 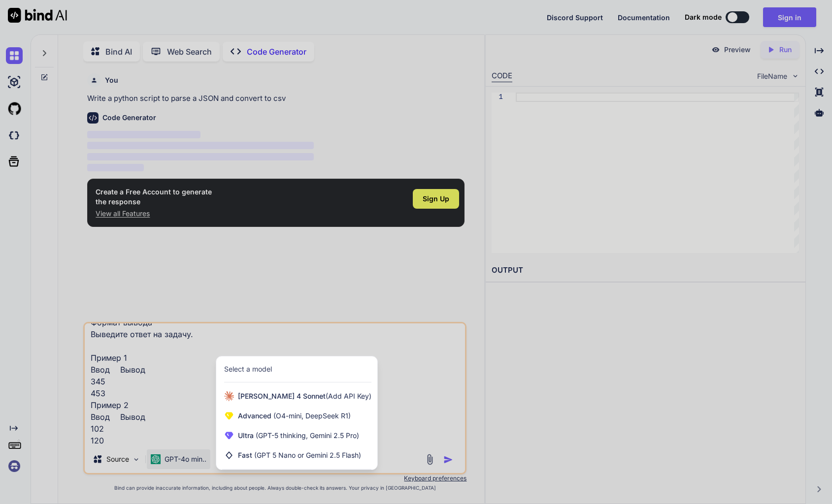 I want to click on span: (GPT-5 thinking, Gemini 2.5 Pro), so click(x=306, y=435).